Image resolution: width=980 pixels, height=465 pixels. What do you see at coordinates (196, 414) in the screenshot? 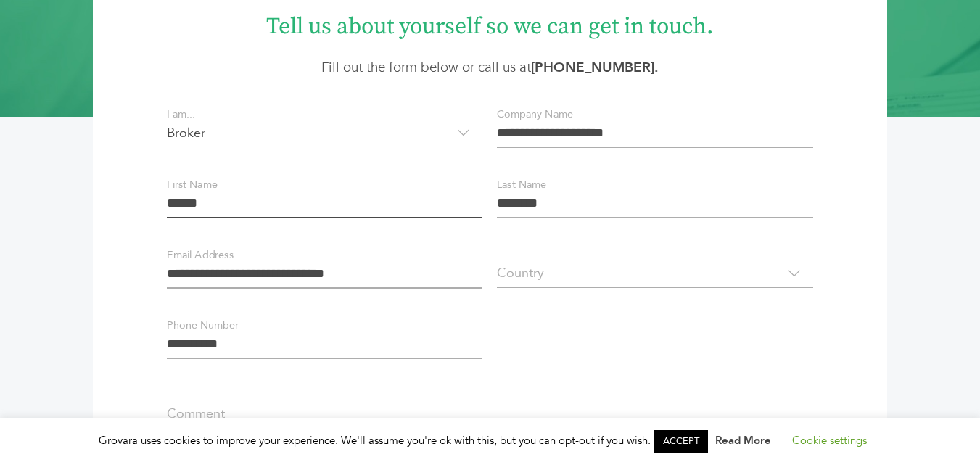
I see `label: Comment` at bounding box center [196, 414].